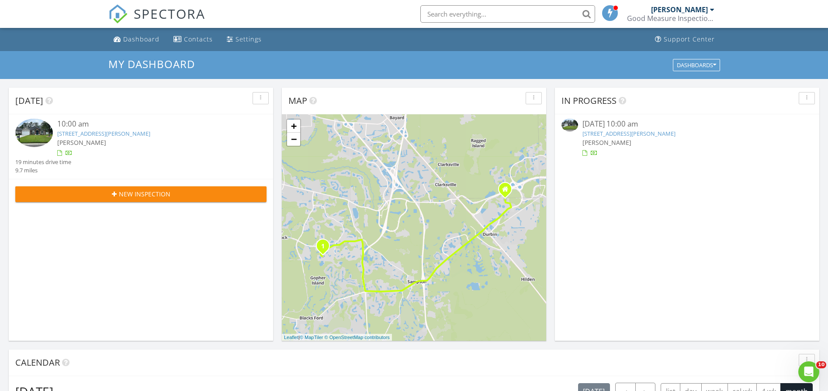 This screenshot has height=391, width=828. I want to click on input: Search everything..., so click(508, 14).